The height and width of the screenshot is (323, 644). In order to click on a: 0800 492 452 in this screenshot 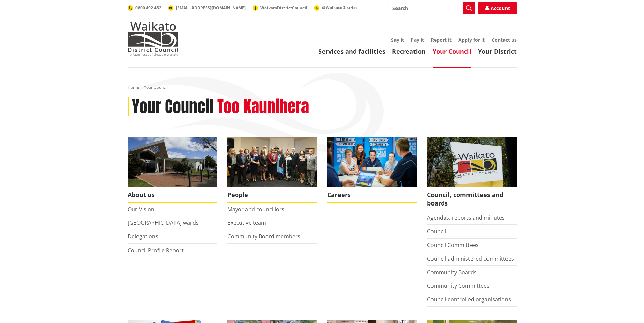, I will do `click(144, 8)`.